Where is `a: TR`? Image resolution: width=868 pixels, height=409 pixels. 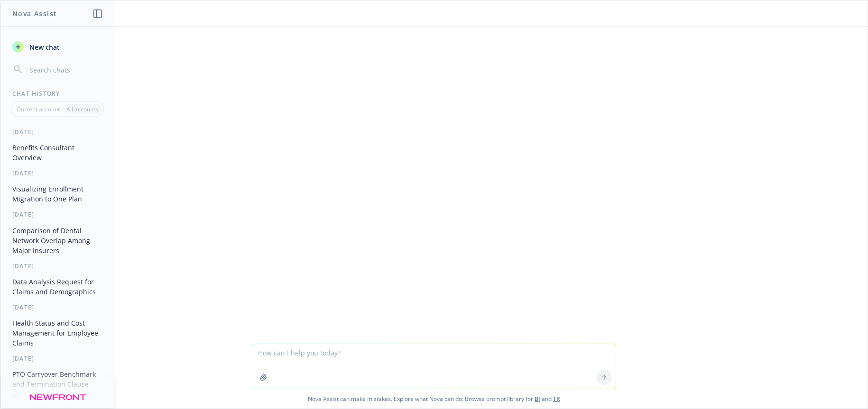
a: TR is located at coordinates (556, 399).